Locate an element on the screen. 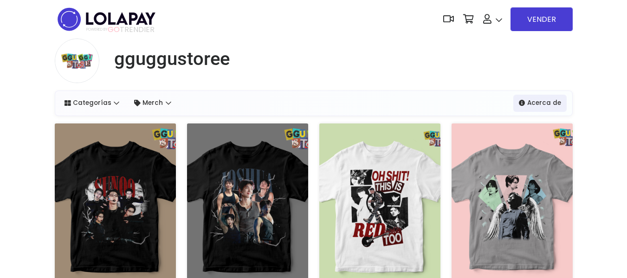 This screenshot has height=278, width=627. a: VENDER is located at coordinates (542, 19).